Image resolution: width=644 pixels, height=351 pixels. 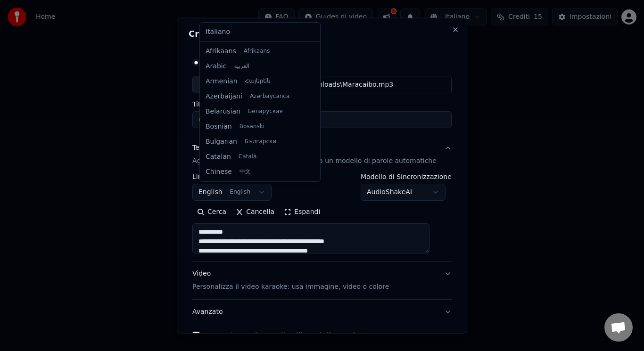 I want to click on span: Azerbaijani, so click(x=224, y=96).